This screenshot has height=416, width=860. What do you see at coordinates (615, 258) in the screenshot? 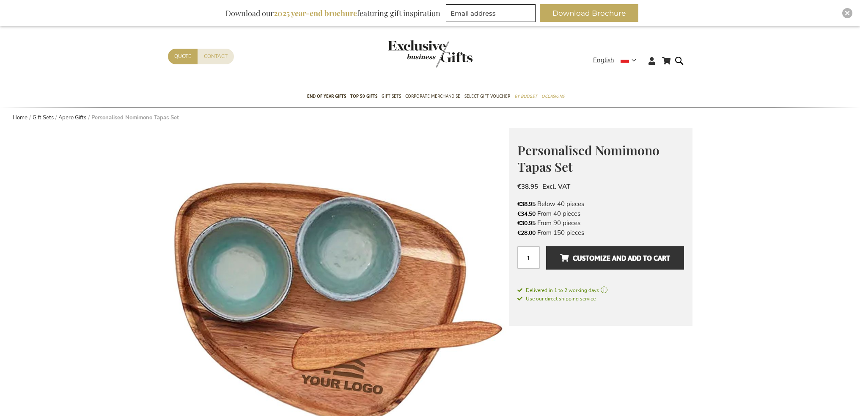
I see `span: Customize and add to cart` at bounding box center [615, 258].